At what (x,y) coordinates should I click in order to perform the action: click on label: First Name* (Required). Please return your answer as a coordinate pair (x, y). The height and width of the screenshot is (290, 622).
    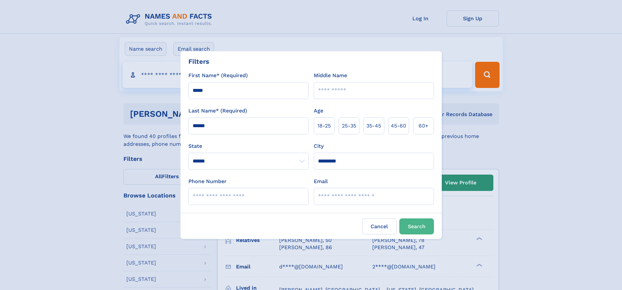
    Looking at the image, I should click on (218, 75).